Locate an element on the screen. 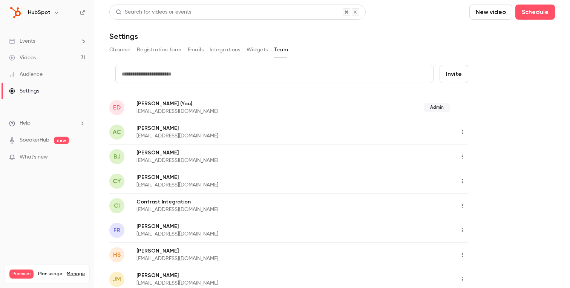 This screenshot has width=570, height=288. span: ED is located at coordinates (117, 107).